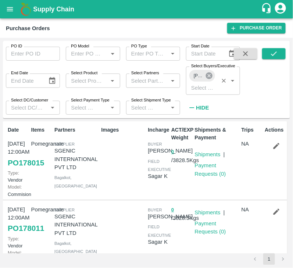 This screenshot has width=293, height=268. I want to click on p: Incharge, so click(158, 130).